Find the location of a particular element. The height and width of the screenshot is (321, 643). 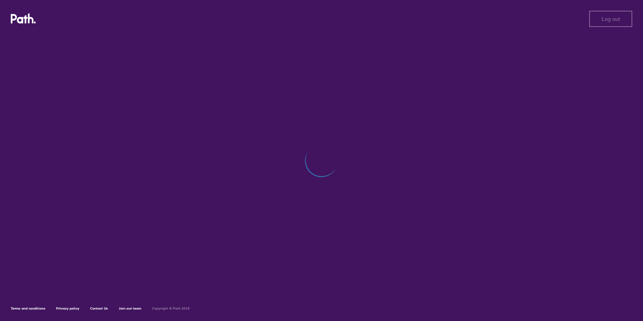

a: Terms and conditions is located at coordinates (28, 308).